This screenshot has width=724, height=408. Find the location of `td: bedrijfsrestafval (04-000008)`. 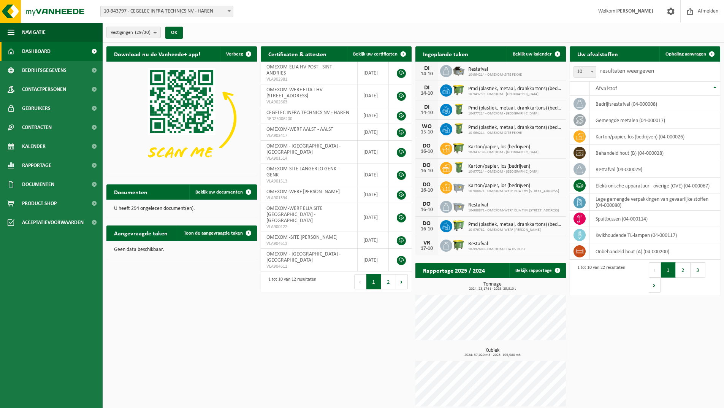

td: bedrijfsrestafval (04-000008) is located at coordinates (655, 104).